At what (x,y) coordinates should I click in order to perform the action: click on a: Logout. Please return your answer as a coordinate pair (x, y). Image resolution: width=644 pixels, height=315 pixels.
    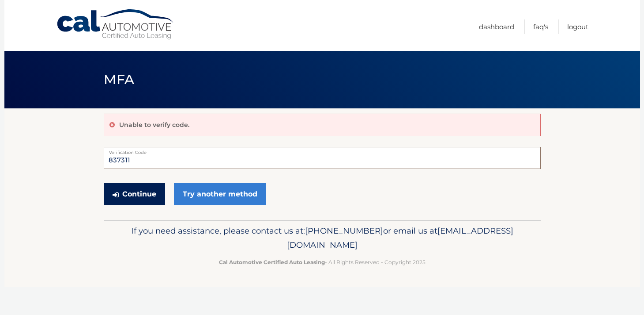
    Looking at the image, I should click on (579, 26).